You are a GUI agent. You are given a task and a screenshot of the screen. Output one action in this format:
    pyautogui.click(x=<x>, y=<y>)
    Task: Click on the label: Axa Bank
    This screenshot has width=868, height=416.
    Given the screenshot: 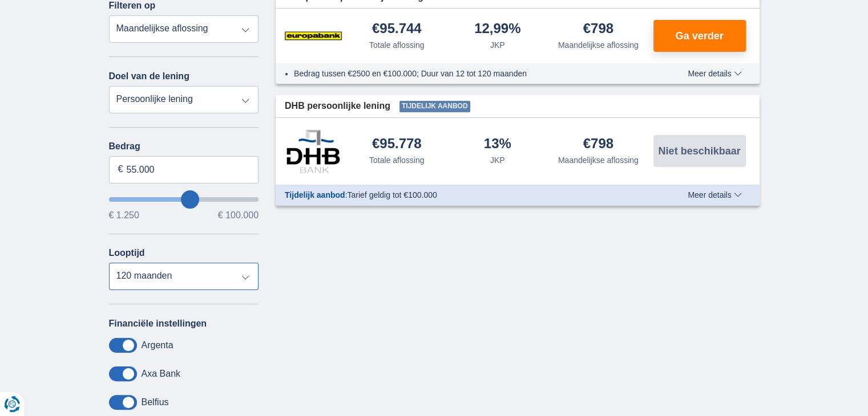 What is the action you would take?
    pyautogui.click(x=161, y=374)
    